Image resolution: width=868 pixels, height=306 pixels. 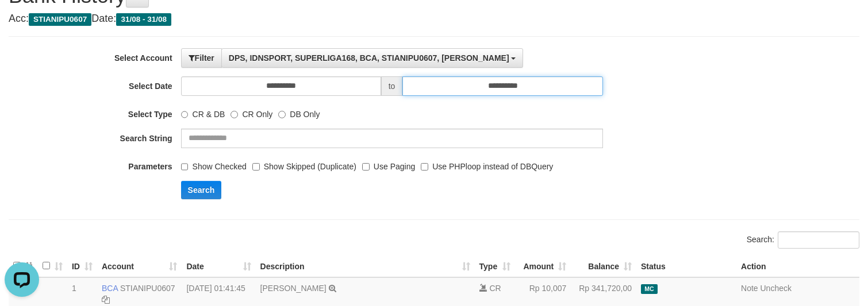 I want to click on input: DB Only, so click(x=282, y=114).